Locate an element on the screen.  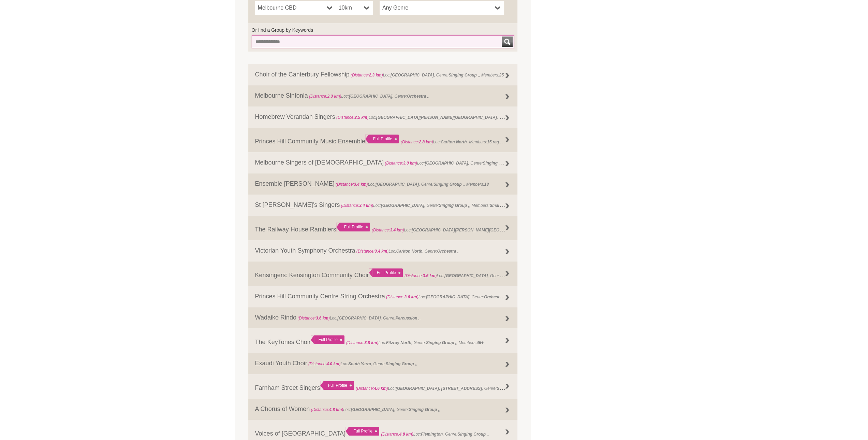
span: Melbourne CBD is located at coordinates (291, 8).